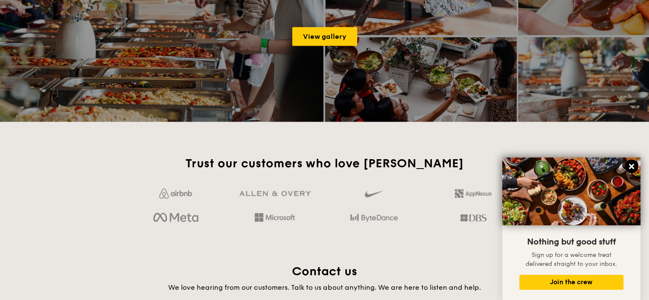 The width and height of the screenshot is (649, 300). I want to click on span: We love hearing from our customers. Talk to us about anything. We are here to listen and help., so click(324, 287).